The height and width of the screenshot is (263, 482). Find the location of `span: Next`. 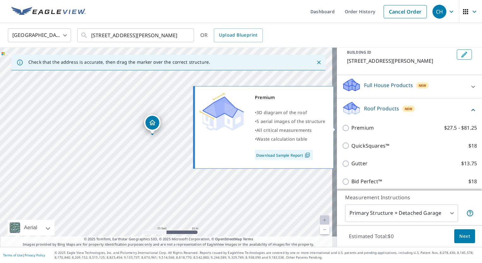

span: Next is located at coordinates (464, 236).